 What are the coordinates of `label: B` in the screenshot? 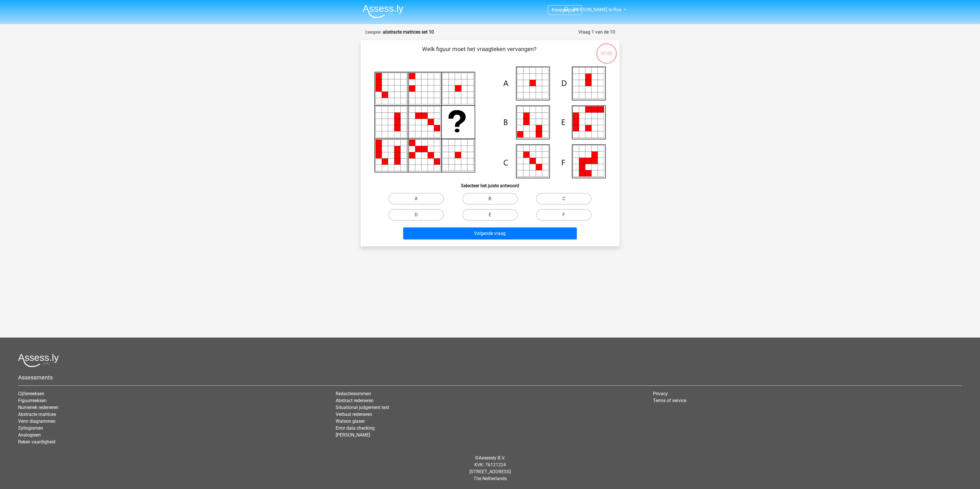 It's located at (490, 199).